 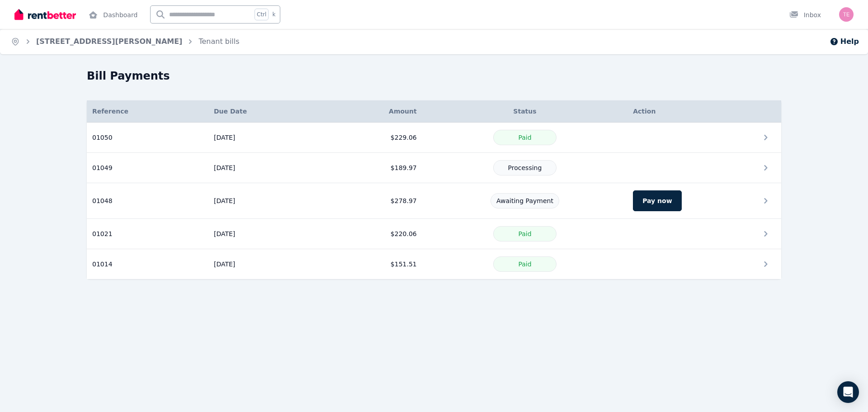 What do you see at coordinates (110, 111) in the screenshot?
I see `span: Reference` at bounding box center [110, 111].